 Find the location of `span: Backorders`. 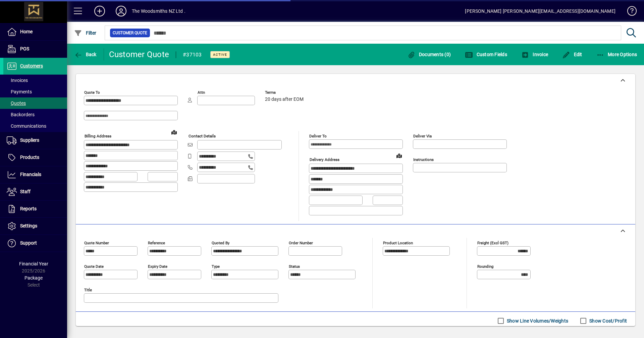

span: Backorders is located at coordinates (20, 115).